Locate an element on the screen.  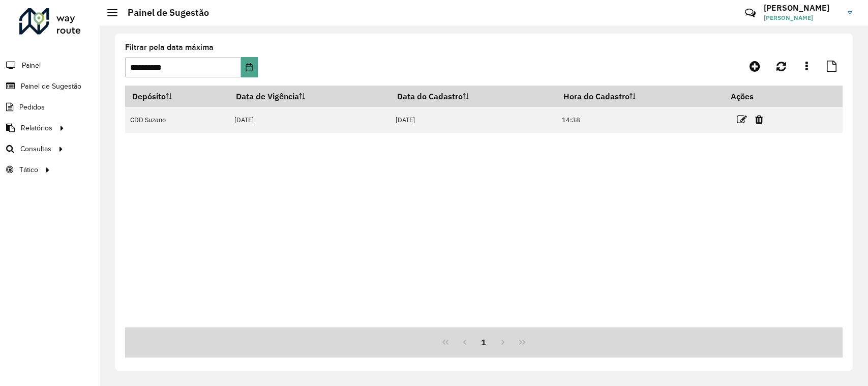
td: 14:38 is located at coordinates (640, 119).